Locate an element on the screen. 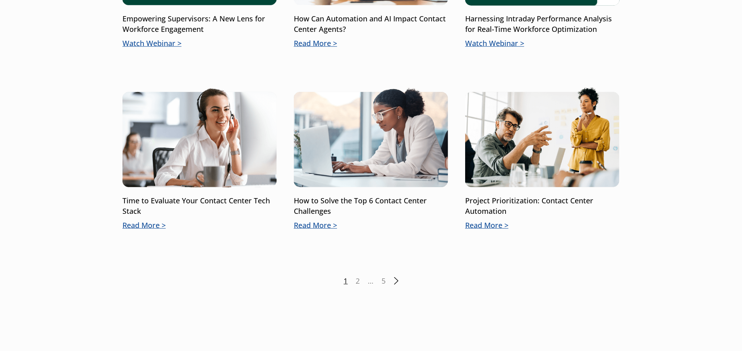 The width and height of the screenshot is (742, 351). p: Project Prioritization: Contact Center Automation is located at coordinates (542, 206).